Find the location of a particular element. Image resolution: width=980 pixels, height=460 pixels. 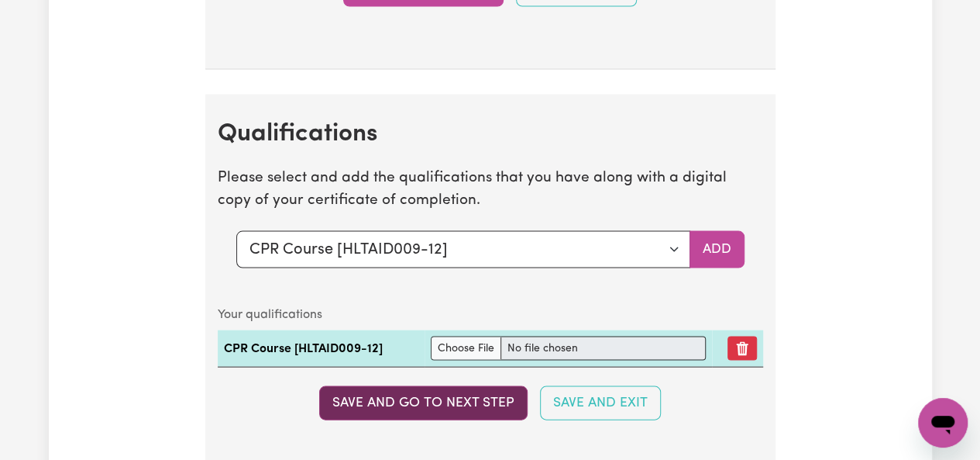

button: Save and Exit is located at coordinates (600, 402).